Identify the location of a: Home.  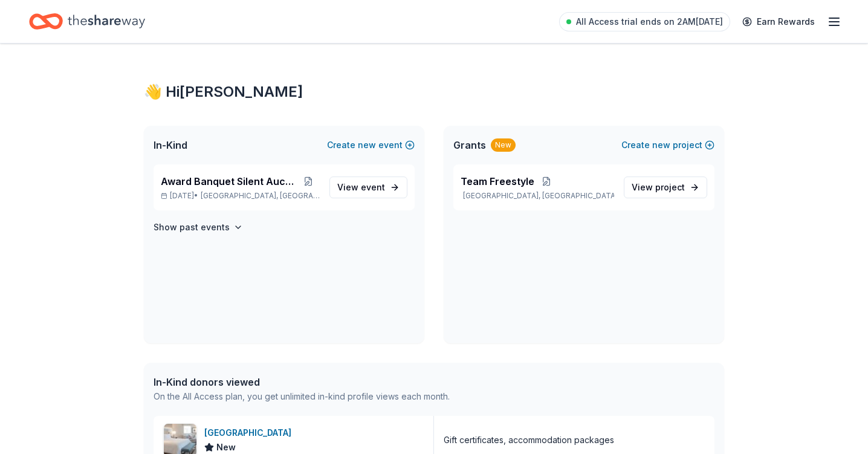
(87, 21).